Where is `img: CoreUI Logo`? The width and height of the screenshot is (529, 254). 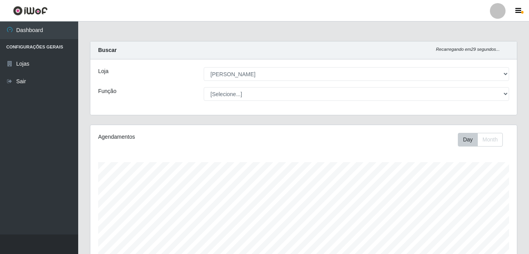
img: CoreUI Logo is located at coordinates (30, 11).